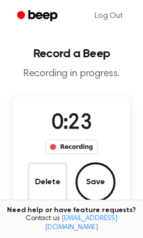  I want to click on a: Beep, so click(38, 16).